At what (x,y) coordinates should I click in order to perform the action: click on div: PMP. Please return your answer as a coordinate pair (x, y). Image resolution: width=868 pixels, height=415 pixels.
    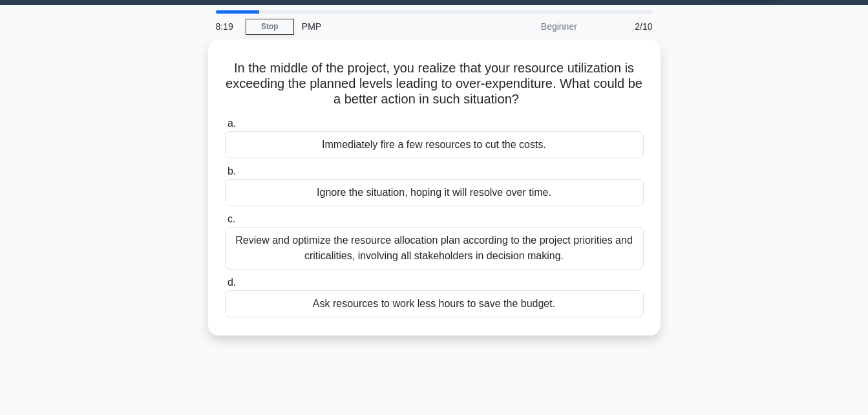
    Looking at the image, I should click on (383, 27).